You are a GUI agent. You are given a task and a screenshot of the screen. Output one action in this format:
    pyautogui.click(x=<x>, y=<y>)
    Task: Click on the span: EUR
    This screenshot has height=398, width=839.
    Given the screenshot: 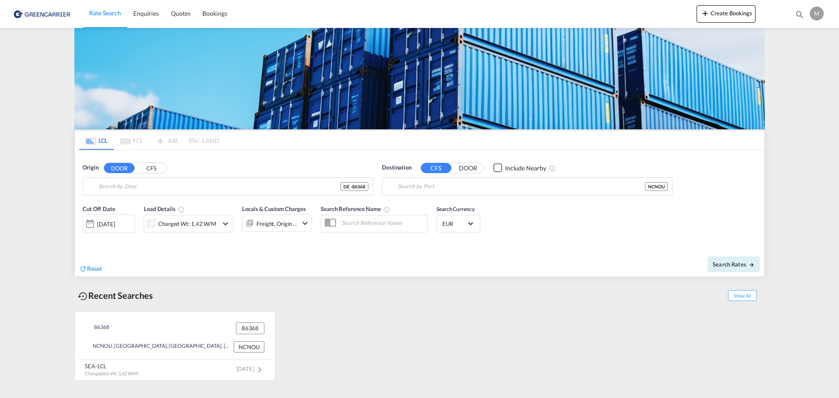 What is the action you would take?
    pyautogui.click(x=454, y=224)
    